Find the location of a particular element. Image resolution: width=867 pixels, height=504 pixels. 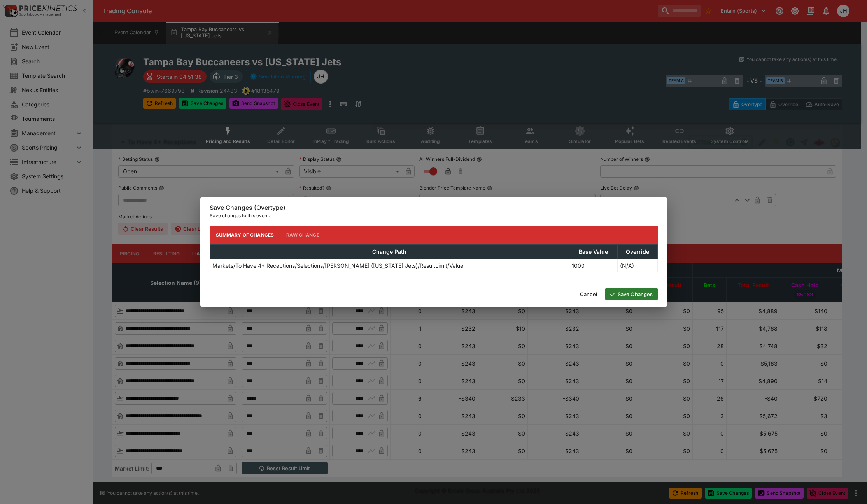

th: Override is located at coordinates (637, 251).